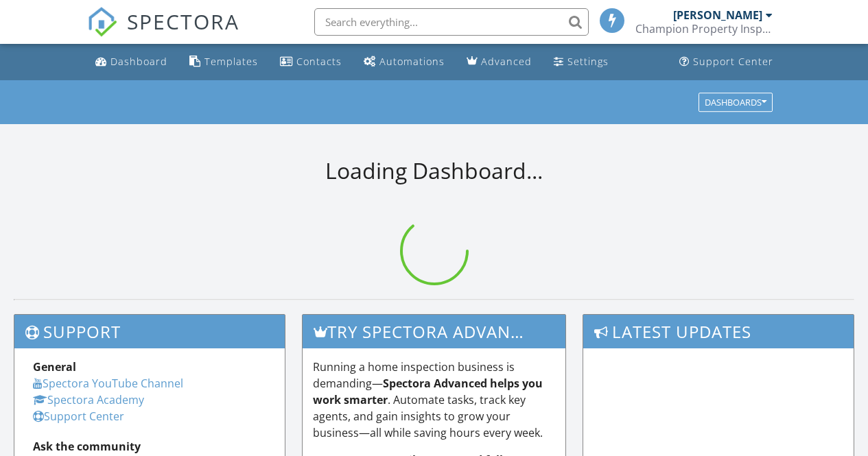  Describe the element at coordinates (499, 62) in the screenshot. I see `a: Advanced` at that location.